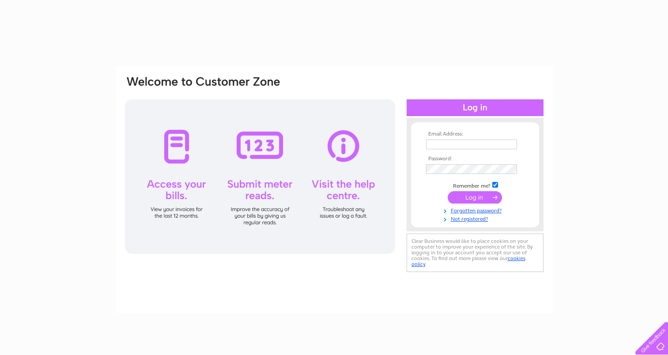 This screenshot has height=355, width=668. I want to click on td: Remember me?, so click(475, 185).